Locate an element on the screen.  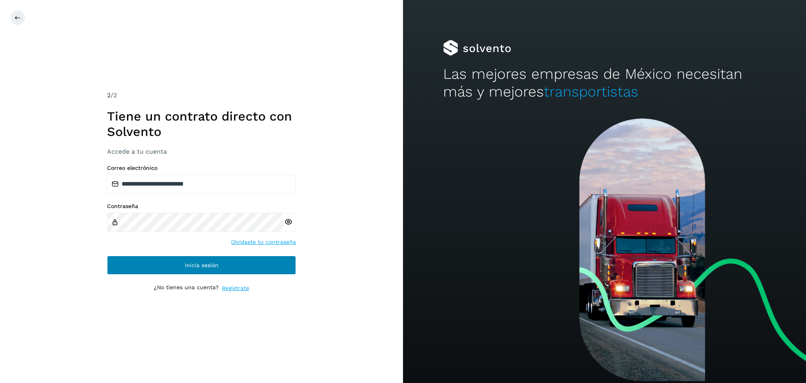
span: Inicia sesión is located at coordinates (202, 265).